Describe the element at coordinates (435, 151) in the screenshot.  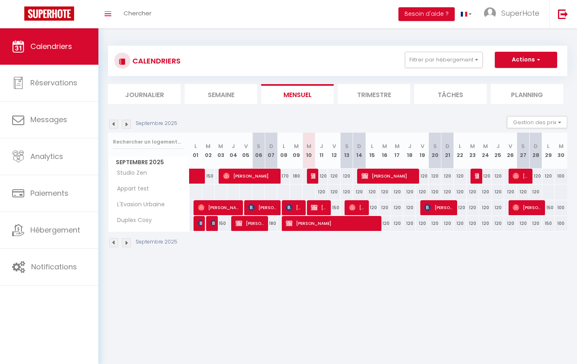
I see `th: 20` at that location.